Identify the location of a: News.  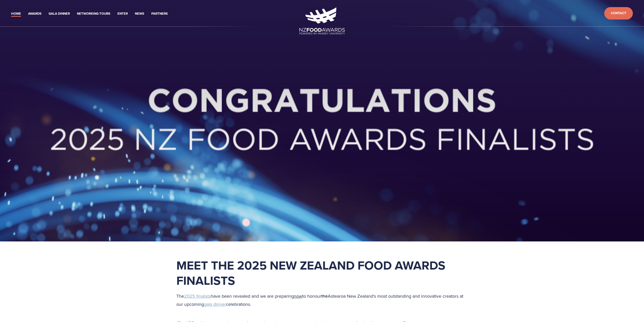
(139, 14).